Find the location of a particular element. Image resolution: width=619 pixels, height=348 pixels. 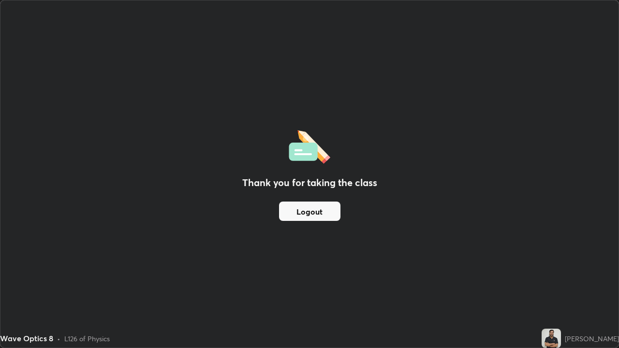

img: offlineFeedback.1438e8b3.svg is located at coordinates (310, 146).